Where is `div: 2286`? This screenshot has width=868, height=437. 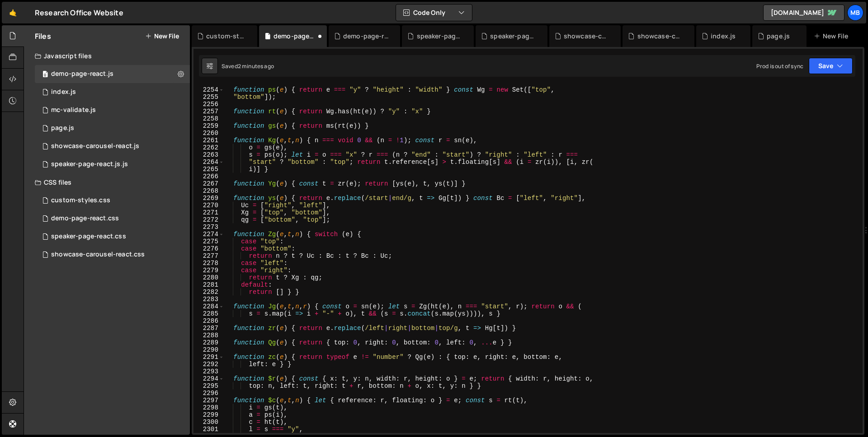 div: 2286 is located at coordinates (209, 321).